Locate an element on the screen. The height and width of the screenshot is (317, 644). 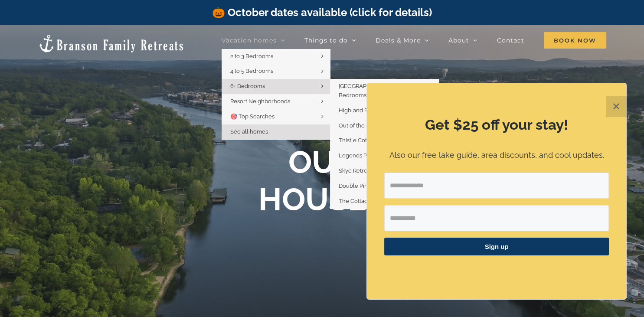
span: Things to do is located at coordinates (326, 41).